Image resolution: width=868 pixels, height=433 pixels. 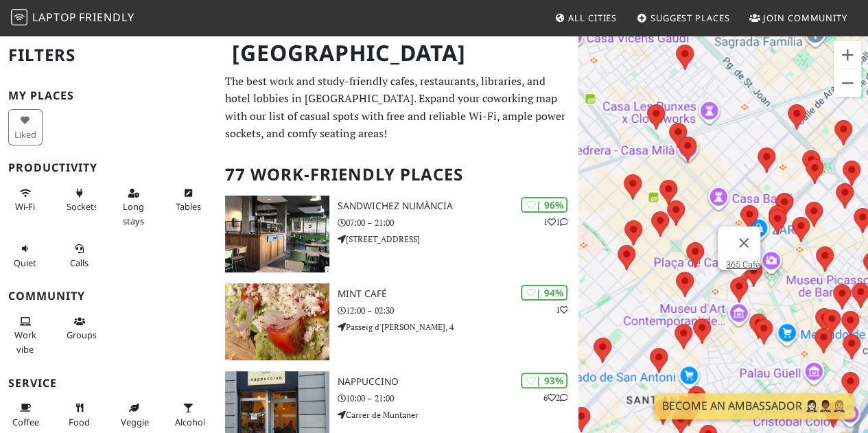 I want to click on button: Coffee, so click(x=25, y=415).